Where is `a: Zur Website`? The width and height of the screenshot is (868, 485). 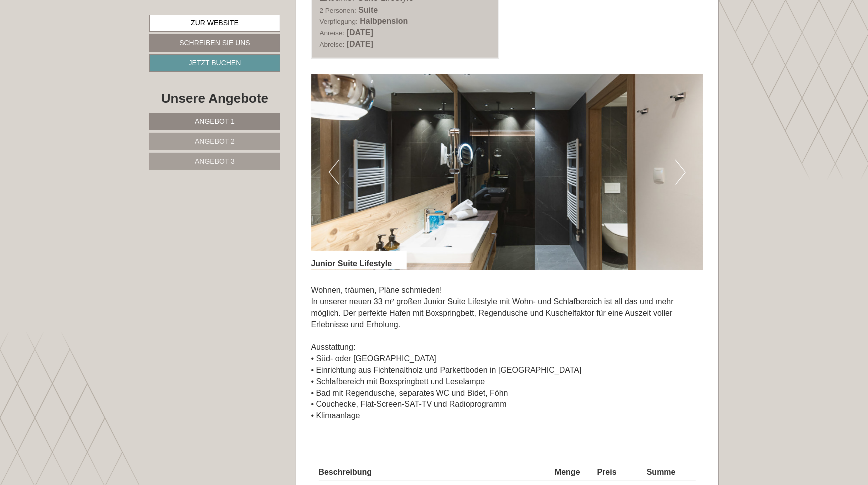
a: Zur Website is located at coordinates (215, 23).